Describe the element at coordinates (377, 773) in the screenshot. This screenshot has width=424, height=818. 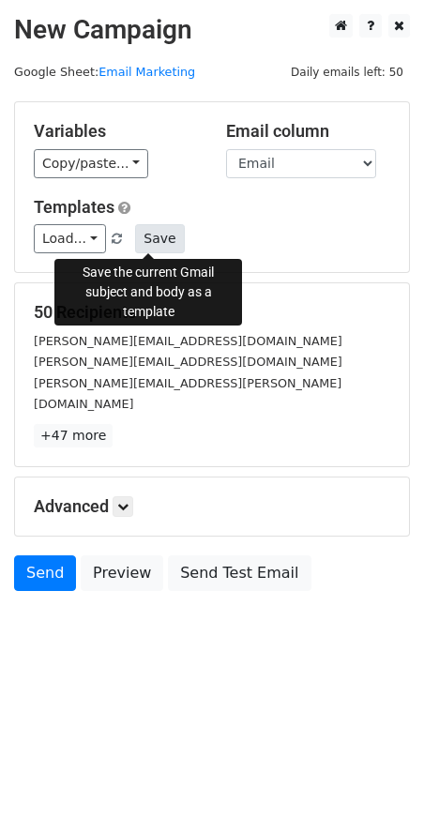
I see `div: Chat Widget` at that location.